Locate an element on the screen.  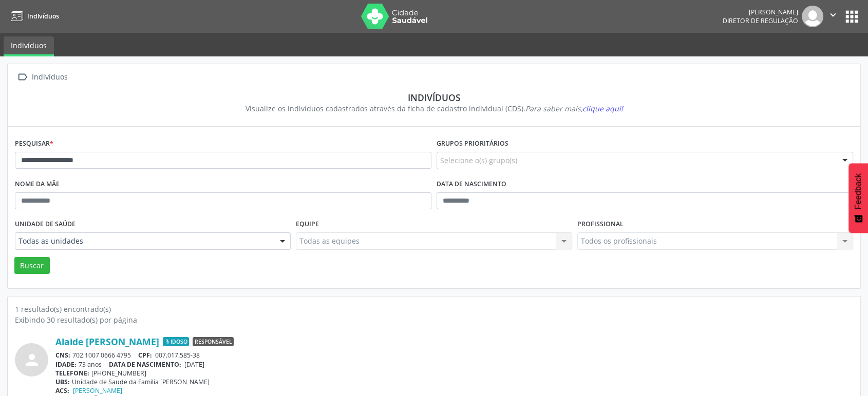
span: Indivíduos is located at coordinates (43, 16).